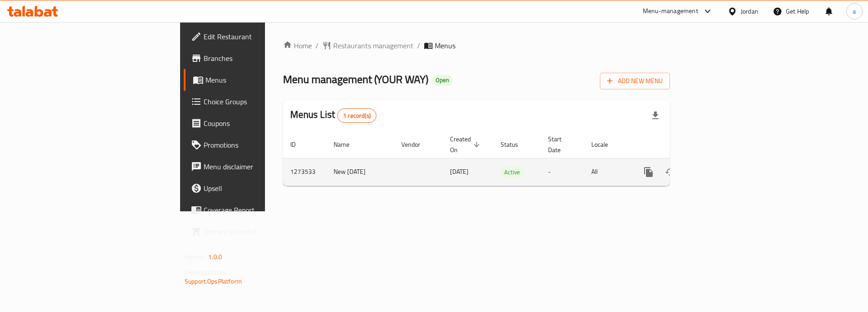 The width and height of the screenshot is (868, 312). What do you see at coordinates (260, 58) in the screenshot?
I see `span: Branches` at bounding box center [260, 58].